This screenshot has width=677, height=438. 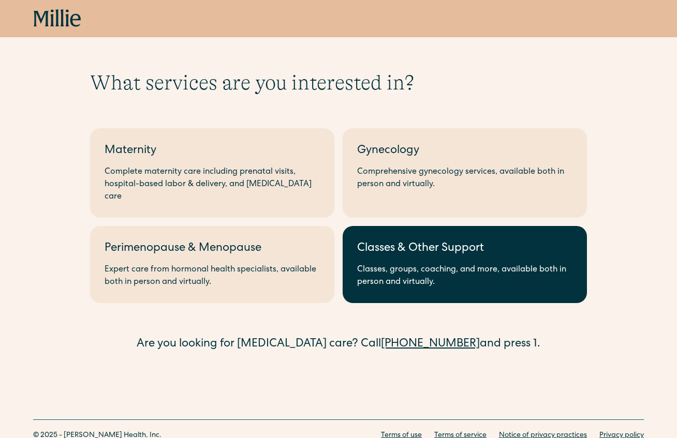 What do you see at coordinates (212, 249) in the screenshot?
I see `div: Perimenopause & Menopause` at bounding box center [212, 249].